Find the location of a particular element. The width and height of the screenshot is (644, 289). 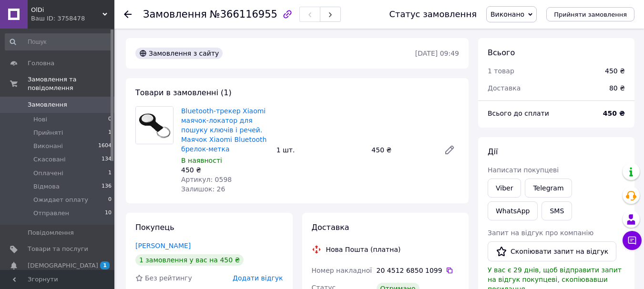

div: 1 замовлення у вас на 450 ₴ is located at coordinates (189, 260).